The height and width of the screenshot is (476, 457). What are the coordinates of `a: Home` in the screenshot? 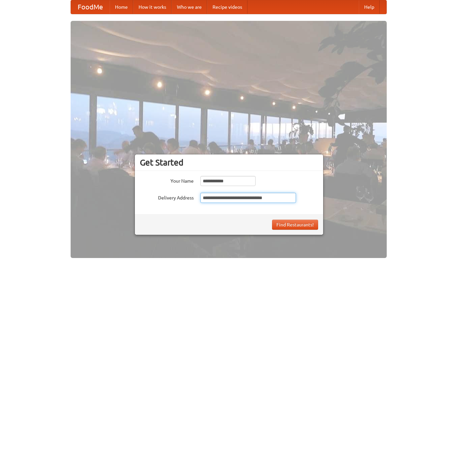 It's located at (122, 7).